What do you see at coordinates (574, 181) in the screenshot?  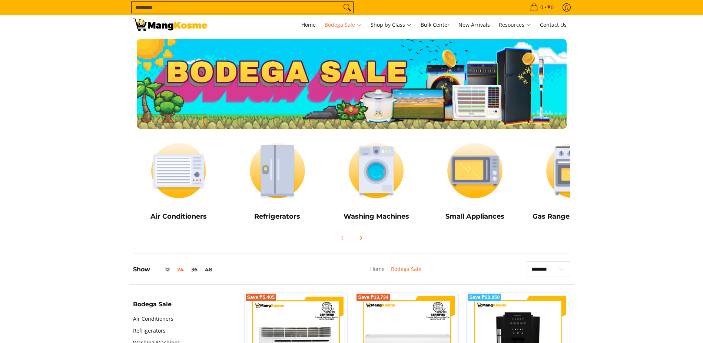 I see `a: Cookers Gas Range and Cookers` at bounding box center [574, 181].